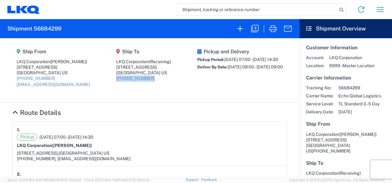  I want to click on span: Client: 2025.18.0-7346316, so click(117, 180).